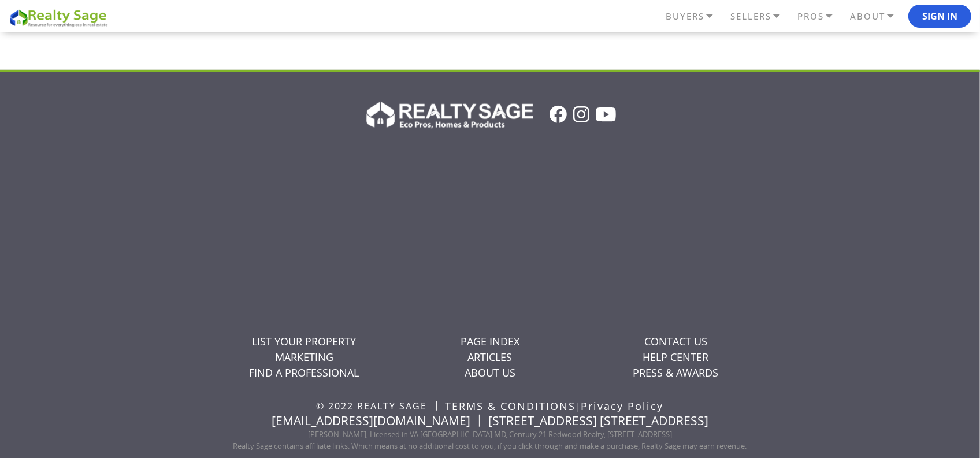 This screenshot has height=458, width=980. I want to click on a: PAGE INDEX, so click(490, 342).